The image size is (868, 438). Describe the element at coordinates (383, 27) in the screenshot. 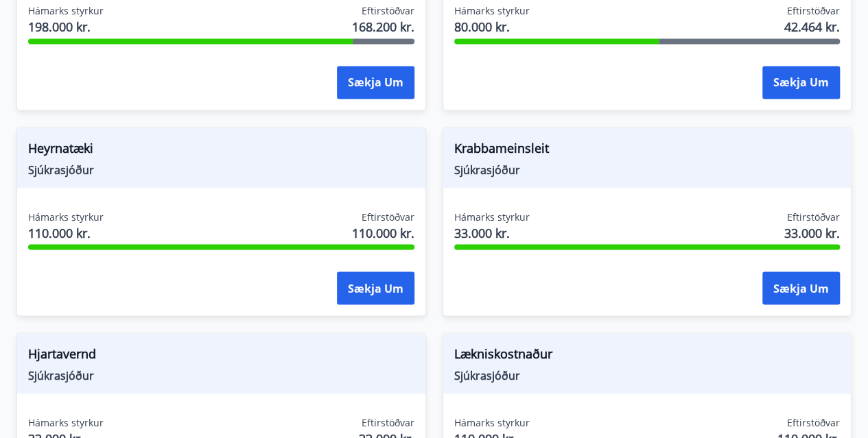

I see `span: 168.200 kr.` at that location.